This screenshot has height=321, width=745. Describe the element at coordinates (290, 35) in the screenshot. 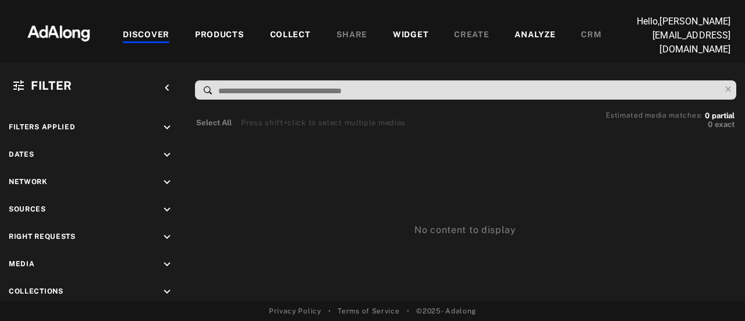

I see `div: COLLECT` at that location.